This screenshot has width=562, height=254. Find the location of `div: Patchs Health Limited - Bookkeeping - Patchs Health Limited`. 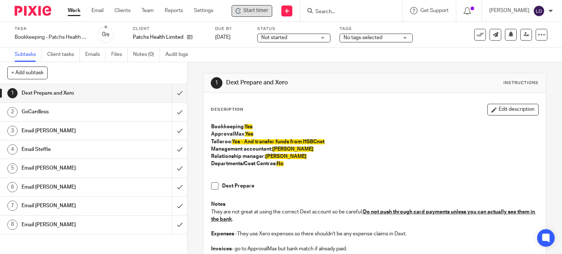

div: Patchs Health Limited - Bookkeeping - Patchs Health Limited is located at coordinates (252, 11).